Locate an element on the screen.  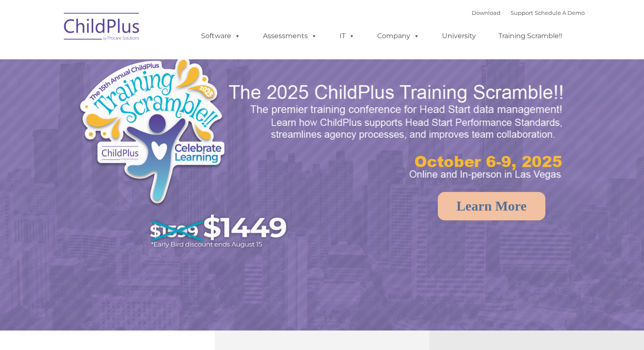
a: IT is located at coordinates (347, 36).